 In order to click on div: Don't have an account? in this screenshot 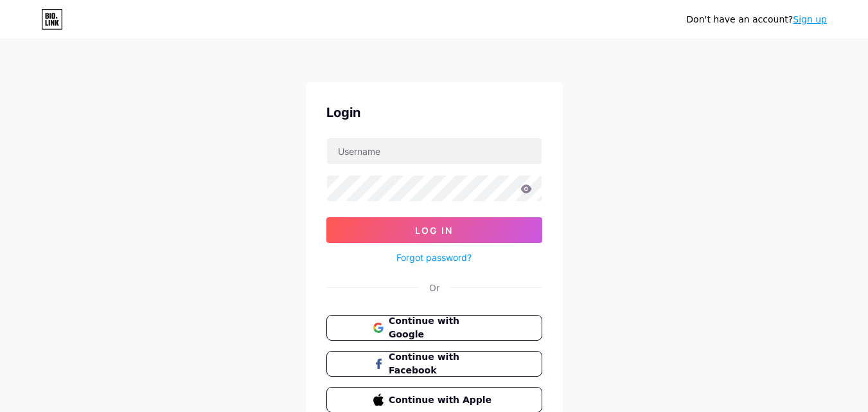, I will do `click(756, 19)`.